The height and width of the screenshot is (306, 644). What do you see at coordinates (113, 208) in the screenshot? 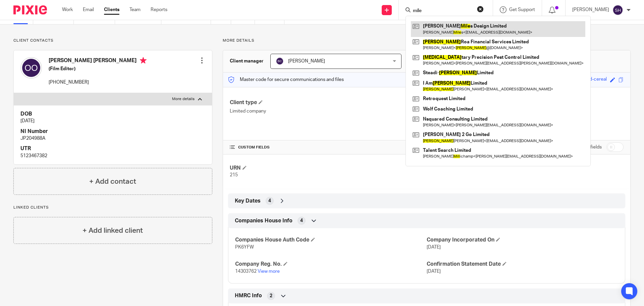
I see `p: Linked clients` at bounding box center [113, 208].